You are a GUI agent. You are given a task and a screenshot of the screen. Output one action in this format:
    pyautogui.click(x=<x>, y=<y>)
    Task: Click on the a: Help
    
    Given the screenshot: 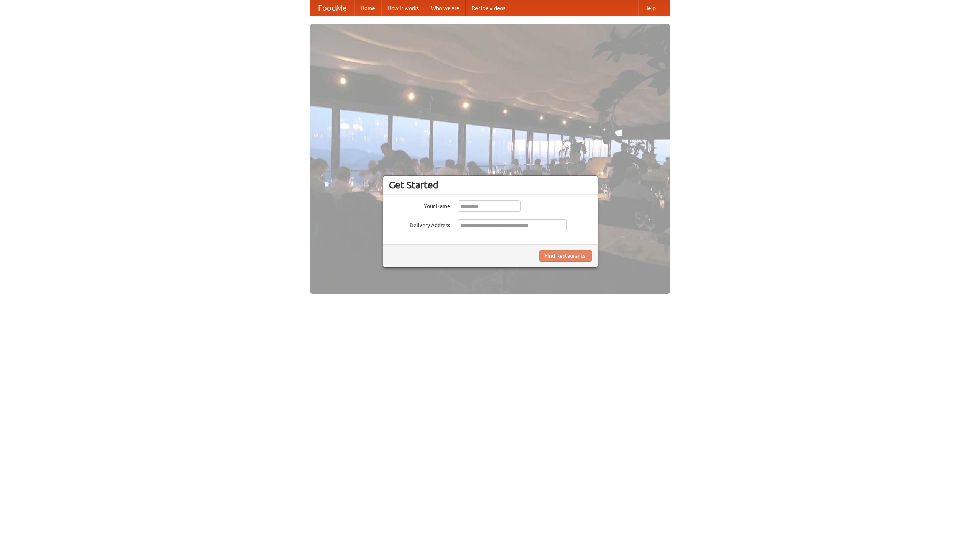 What is the action you would take?
    pyautogui.click(x=650, y=8)
    